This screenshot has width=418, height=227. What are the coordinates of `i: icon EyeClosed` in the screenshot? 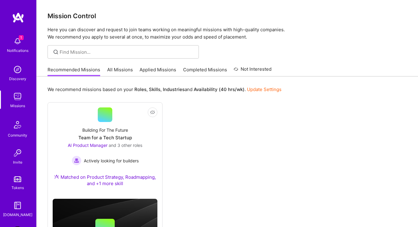 It's located at (153, 112).